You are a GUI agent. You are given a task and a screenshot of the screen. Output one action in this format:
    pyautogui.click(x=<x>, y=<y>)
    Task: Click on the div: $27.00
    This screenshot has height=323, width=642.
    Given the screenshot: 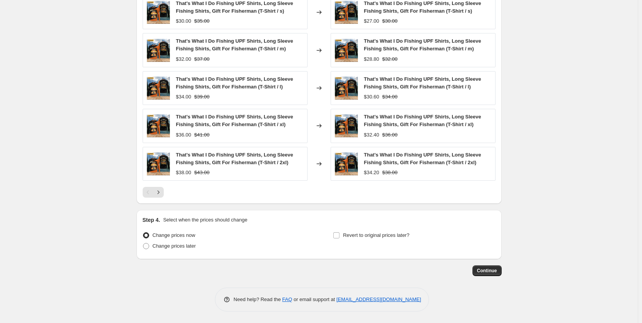 What is the action you would take?
    pyautogui.click(x=372, y=21)
    